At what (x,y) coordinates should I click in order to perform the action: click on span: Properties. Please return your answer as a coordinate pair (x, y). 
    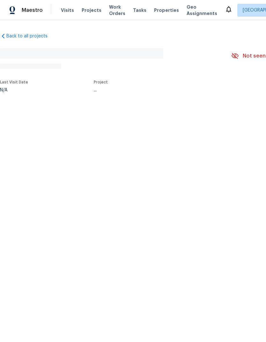
    Looking at the image, I should click on (167, 10).